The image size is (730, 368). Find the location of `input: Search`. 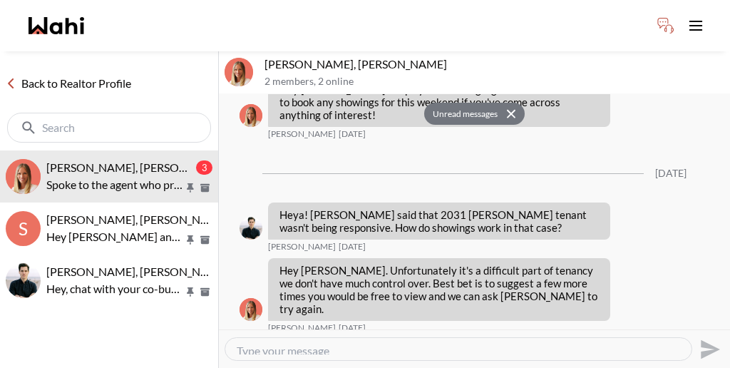

input: Search is located at coordinates (111, 128).